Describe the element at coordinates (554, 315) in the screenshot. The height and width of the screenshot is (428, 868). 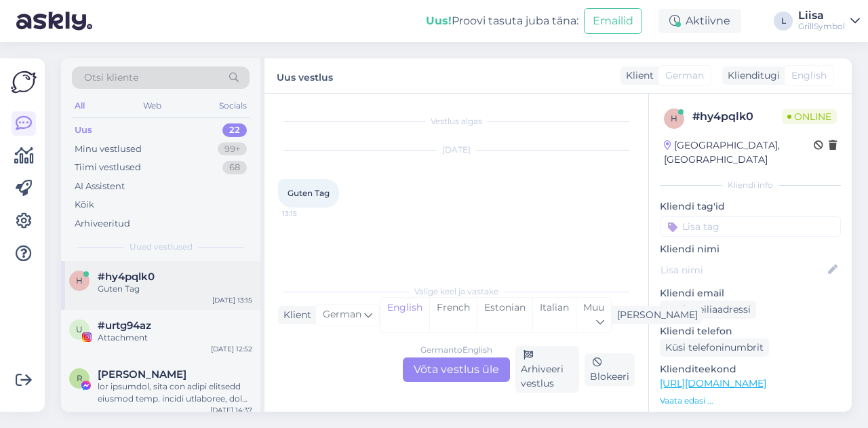
I see `div: Italian` at that location.